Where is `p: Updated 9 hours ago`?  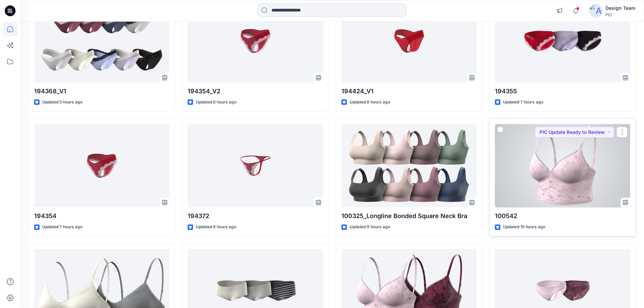
p: Updated 9 hours ago is located at coordinates (370, 226).